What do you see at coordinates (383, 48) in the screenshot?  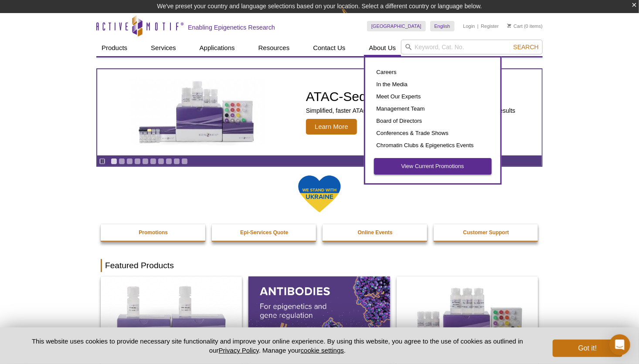 I see `a: About Us` at bounding box center [383, 48].